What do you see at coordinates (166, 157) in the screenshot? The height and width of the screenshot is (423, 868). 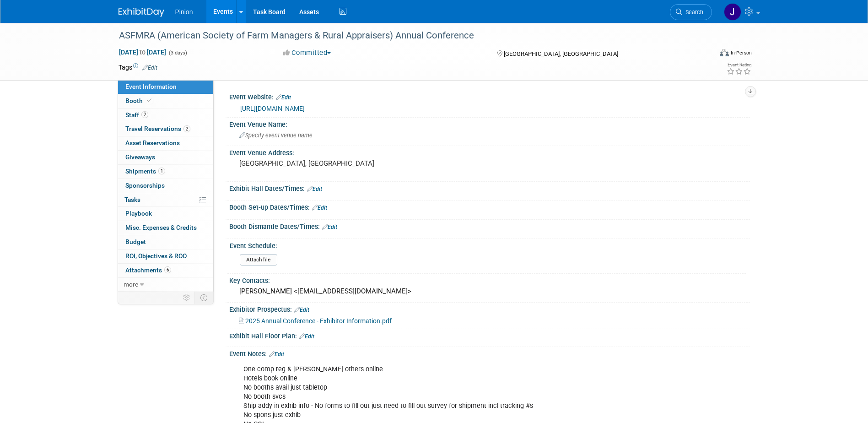 I see `a: Giveaways` at bounding box center [166, 157].